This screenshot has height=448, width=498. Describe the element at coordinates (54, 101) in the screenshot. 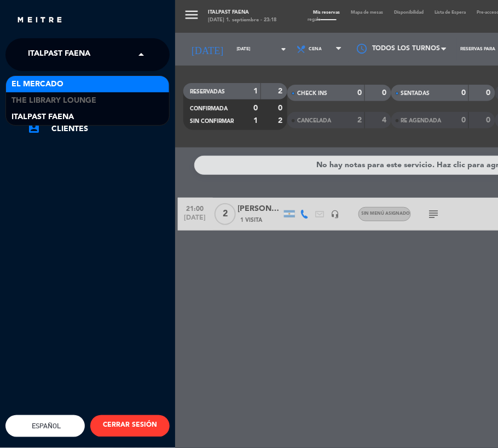

I see `span: The Library Lounge` at that location.